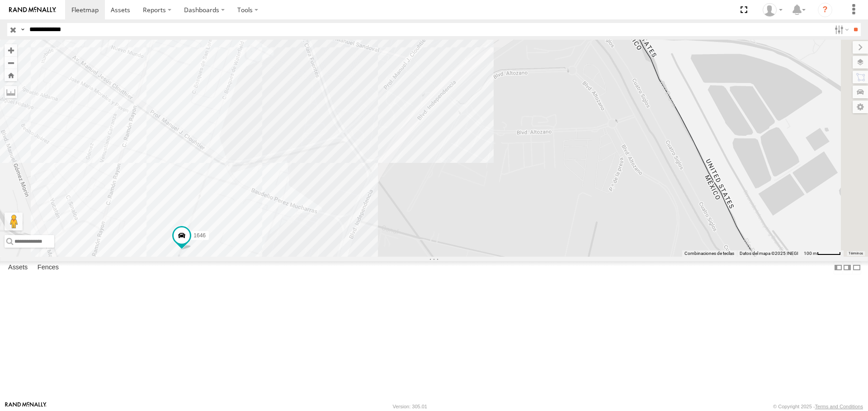 The width and height of the screenshot is (868, 411). What do you see at coordinates (822, 254) in the screenshot?
I see `button: Escala del mapa: 100 m por 49 píxeles` at bounding box center [822, 254].